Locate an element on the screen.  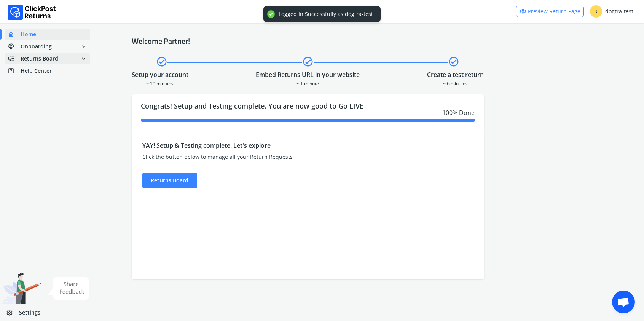
div: 100 % Done is located at coordinates (308, 113).